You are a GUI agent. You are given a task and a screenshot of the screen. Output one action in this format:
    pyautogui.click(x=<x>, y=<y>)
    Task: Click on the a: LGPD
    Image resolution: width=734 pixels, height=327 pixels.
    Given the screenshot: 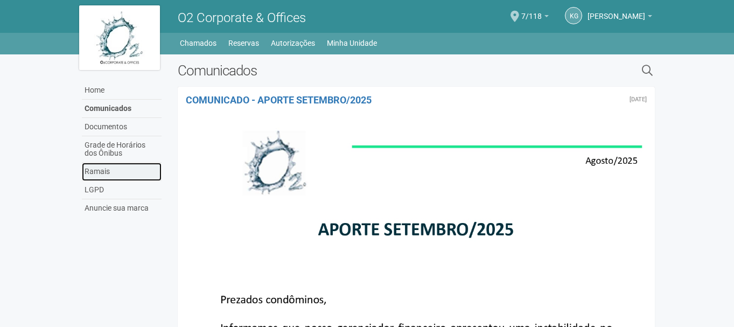 What is the action you would take?
    pyautogui.click(x=122, y=190)
    